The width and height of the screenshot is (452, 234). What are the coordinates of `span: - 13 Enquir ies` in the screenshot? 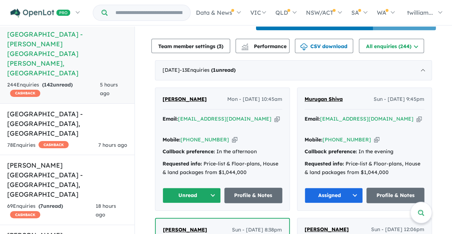 It's located at (207, 70).